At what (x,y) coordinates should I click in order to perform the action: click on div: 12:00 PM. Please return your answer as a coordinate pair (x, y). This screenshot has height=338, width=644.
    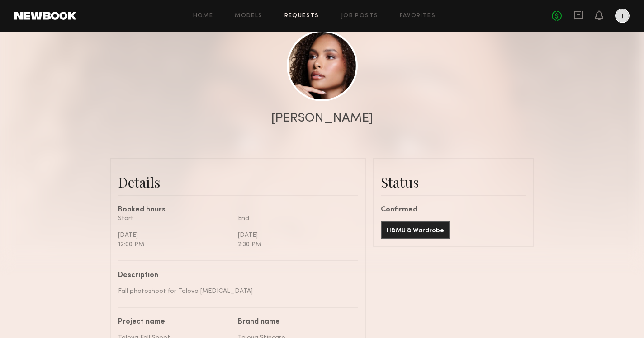
    Looking at the image, I should click on (175, 244).